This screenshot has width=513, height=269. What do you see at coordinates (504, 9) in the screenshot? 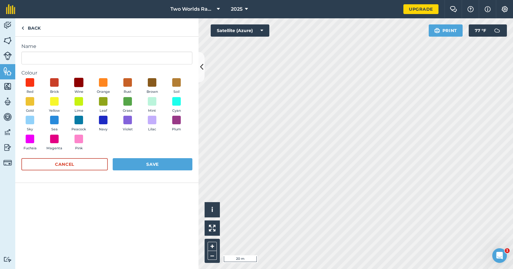
I see `img: A cog icon` at bounding box center [504, 9].